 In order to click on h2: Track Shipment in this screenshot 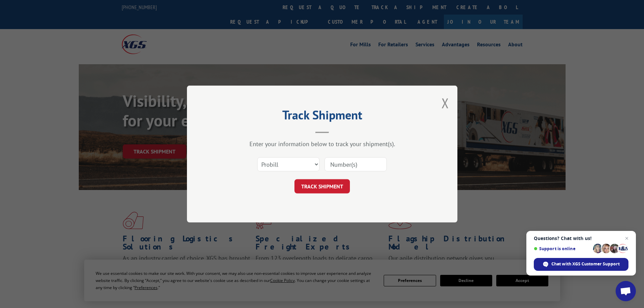, I will do `click(322, 117)`.